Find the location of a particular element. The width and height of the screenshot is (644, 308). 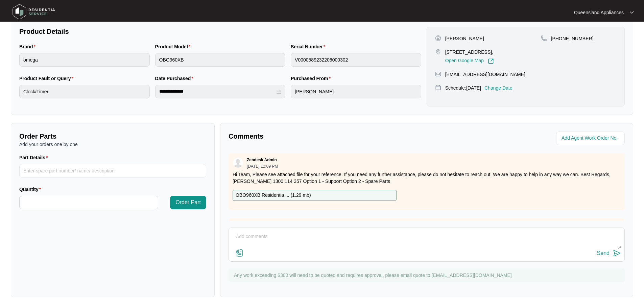

input: Add Agent Work Order No. is located at coordinates (591, 138).